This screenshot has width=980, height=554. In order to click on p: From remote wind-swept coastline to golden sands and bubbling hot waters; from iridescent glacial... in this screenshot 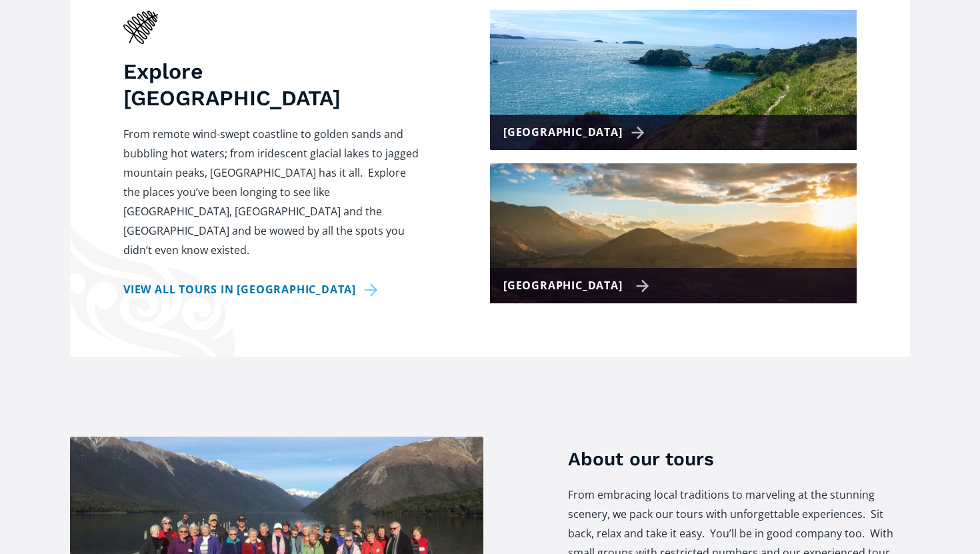, I will do `click(274, 192)`.